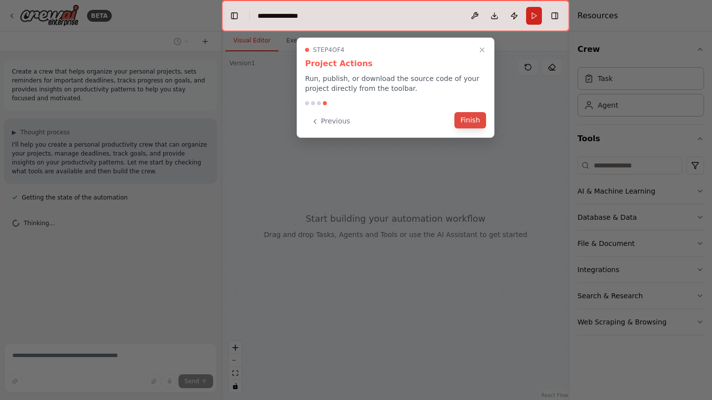 The width and height of the screenshot is (712, 400). What do you see at coordinates (396, 84) in the screenshot?
I see `p: Run, publish, or download the source code of your project directly from the toolbar.` at bounding box center [396, 84].